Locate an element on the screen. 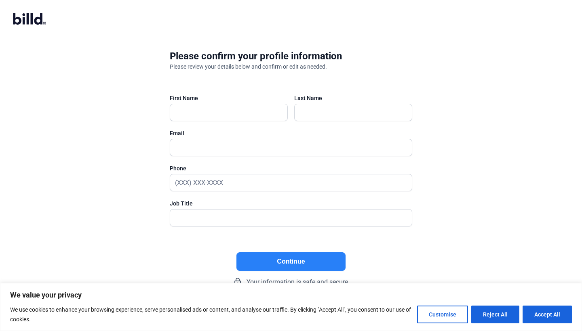  div: Phone is located at coordinates (291, 168).